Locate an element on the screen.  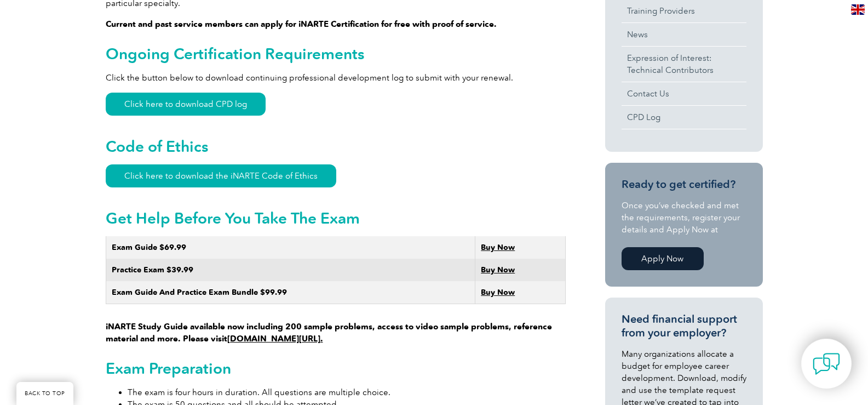
img: contact-chat.png is located at coordinates (826, 364).